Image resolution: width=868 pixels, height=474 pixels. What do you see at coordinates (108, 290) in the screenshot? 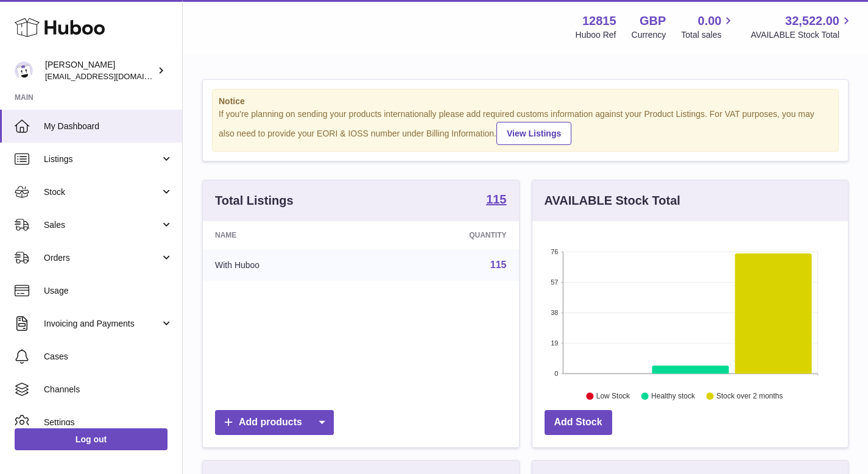
I see `span: Usage` at bounding box center [108, 290].